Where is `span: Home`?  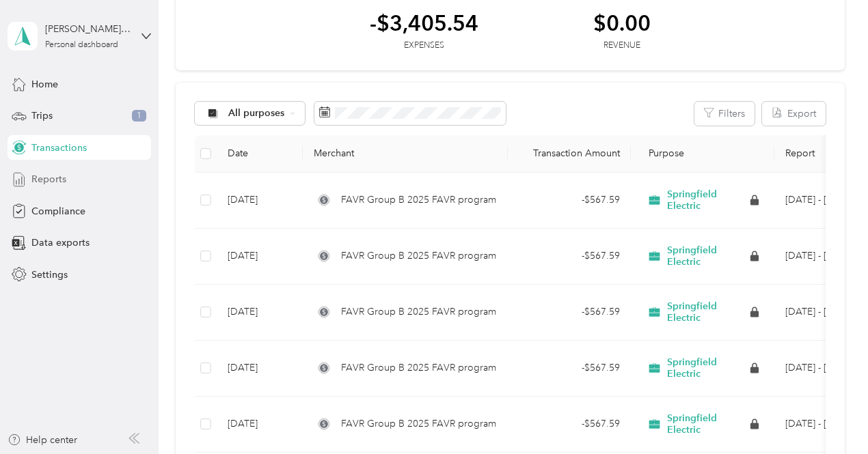 span: Home is located at coordinates (45, 84).